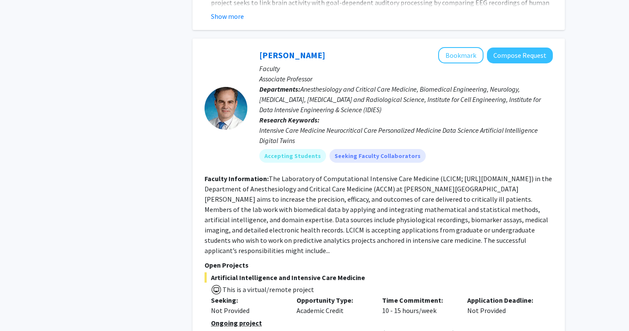 Image resolution: width=629 pixels, height=331 pixels. Describe the element at coordinates (406, 68) in the screenshot. I see `p: Faculty` at that location.